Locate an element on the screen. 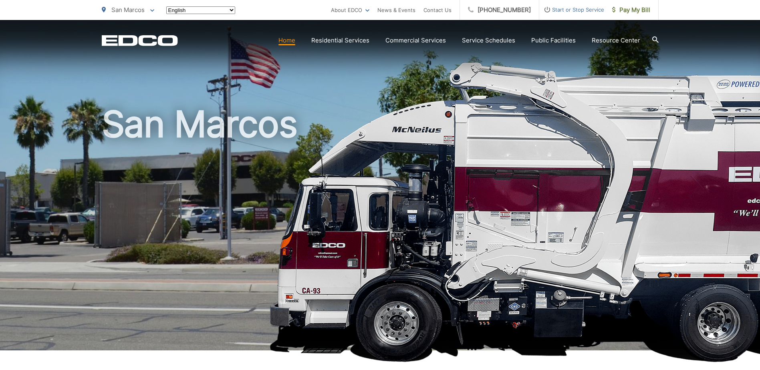 Image resolution: width=760 pixels, height=370 pixels. a: Resource Center is located at coordinates (616, 40).